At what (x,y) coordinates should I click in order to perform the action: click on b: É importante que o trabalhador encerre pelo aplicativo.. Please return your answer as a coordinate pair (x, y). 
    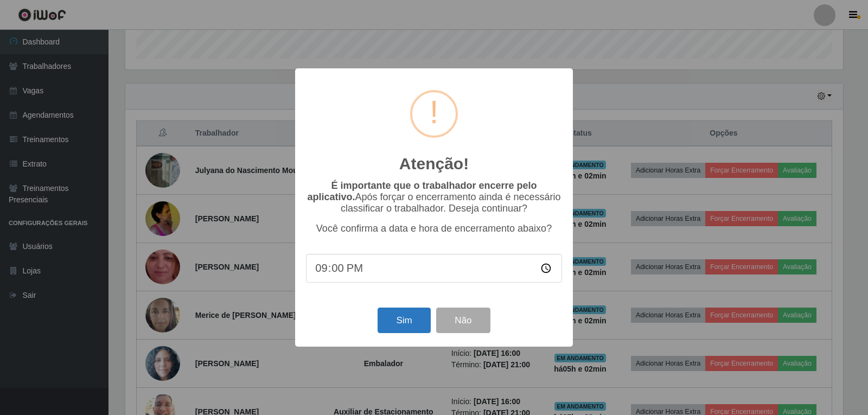
    Looking at the image, I should click on (422, 191).